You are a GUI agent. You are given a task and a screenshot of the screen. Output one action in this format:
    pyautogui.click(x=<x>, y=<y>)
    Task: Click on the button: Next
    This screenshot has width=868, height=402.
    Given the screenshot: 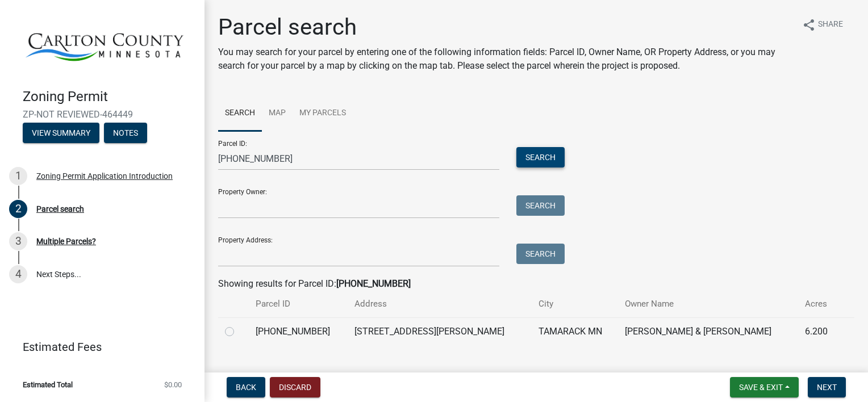 What is the action you would take?
    pyautogui.click(x=827, y=387)
    